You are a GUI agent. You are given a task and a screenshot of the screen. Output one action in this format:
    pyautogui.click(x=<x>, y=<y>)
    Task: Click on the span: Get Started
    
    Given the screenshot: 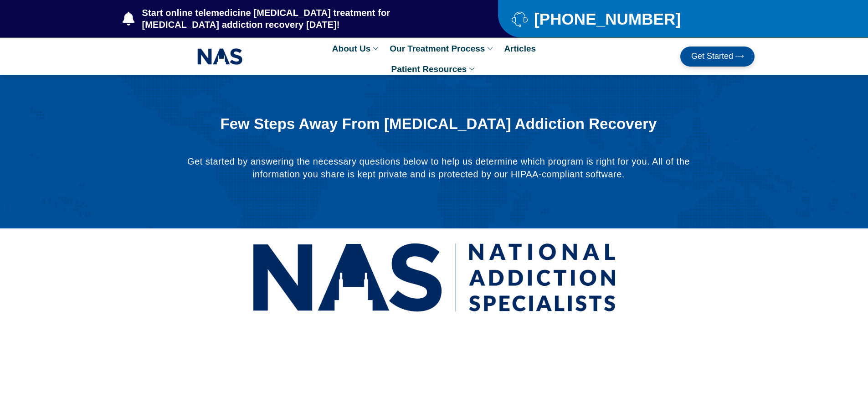 What is the action you would take?
    pyautogui.click(x=712, y=57)
    